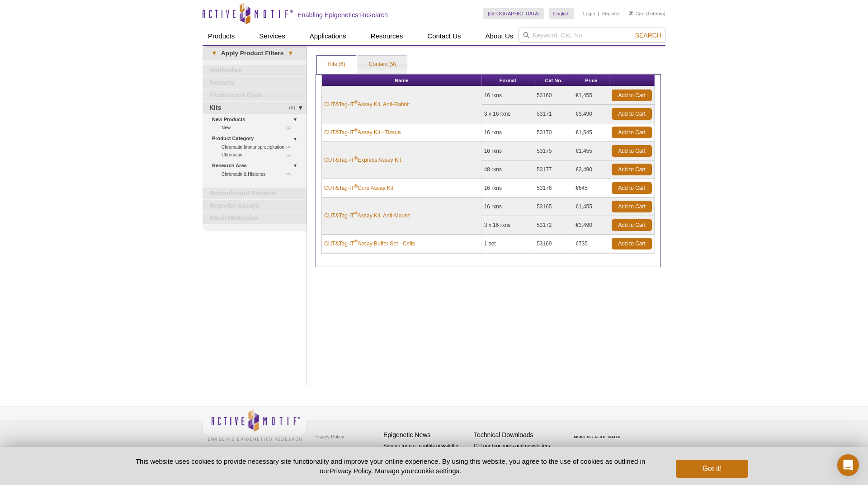 The width and height of the screenshot is (868, 485). What do you see at coordinates (221, 36) in the screenshot?
I see `a: Products` at bounding box center [221, 36].